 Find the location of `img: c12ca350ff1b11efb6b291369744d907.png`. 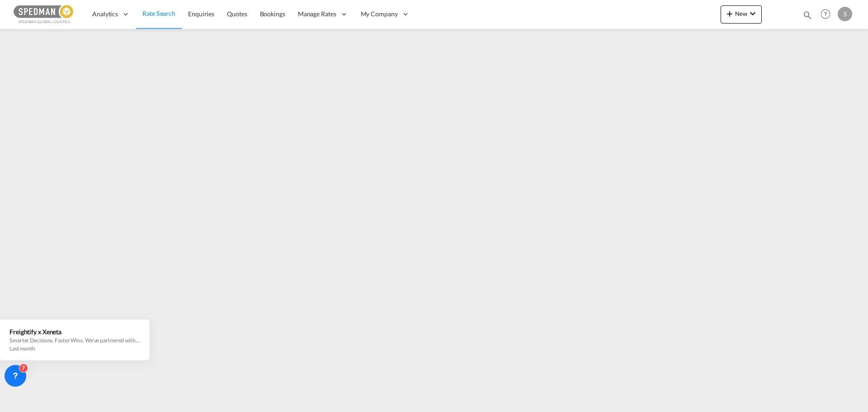

img: c12ca350ff1b11efb6b291369744d907.png is located at coordinates (44, 14).